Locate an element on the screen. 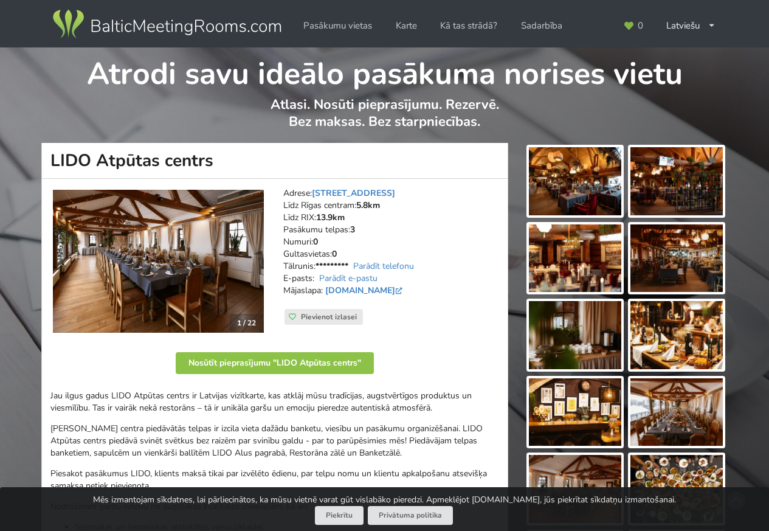 The width and height of the screenshot is (769, 531). a: Restorāns, bārs | Rīga | LIDO Atpūtas centrs 1 / 22 is located at coordinates (158, 261).